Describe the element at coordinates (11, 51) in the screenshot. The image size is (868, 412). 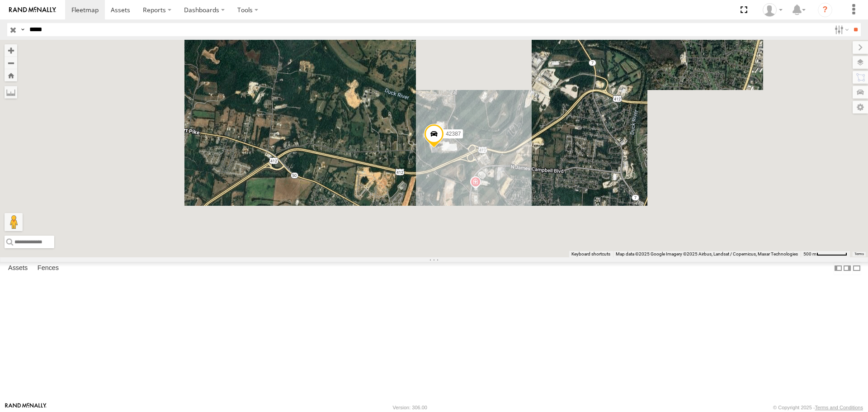
I see `button: Zoom in` at that location.